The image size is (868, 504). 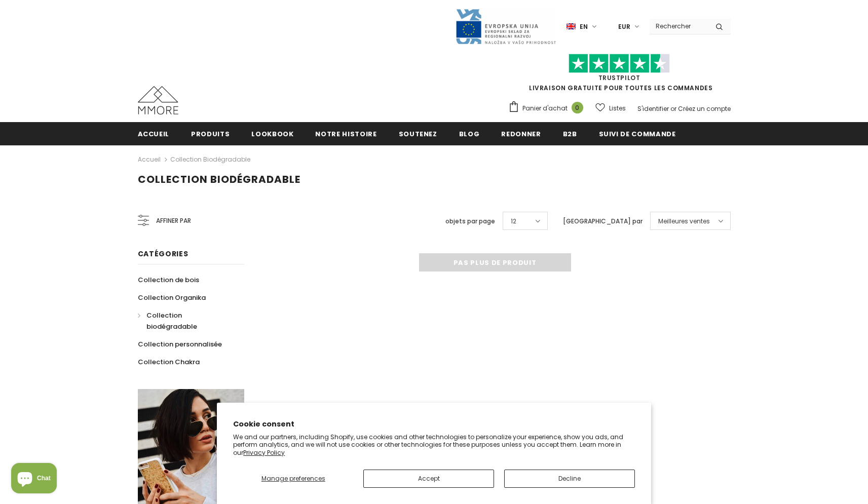 I want to click on img: i-lang-1.png, so click(x=571, y=26).